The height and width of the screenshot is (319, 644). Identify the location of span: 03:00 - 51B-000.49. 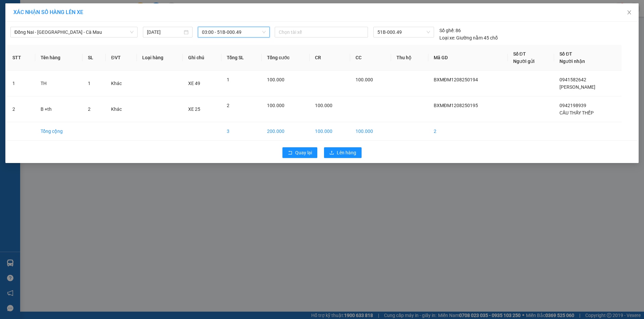
(234, 32).